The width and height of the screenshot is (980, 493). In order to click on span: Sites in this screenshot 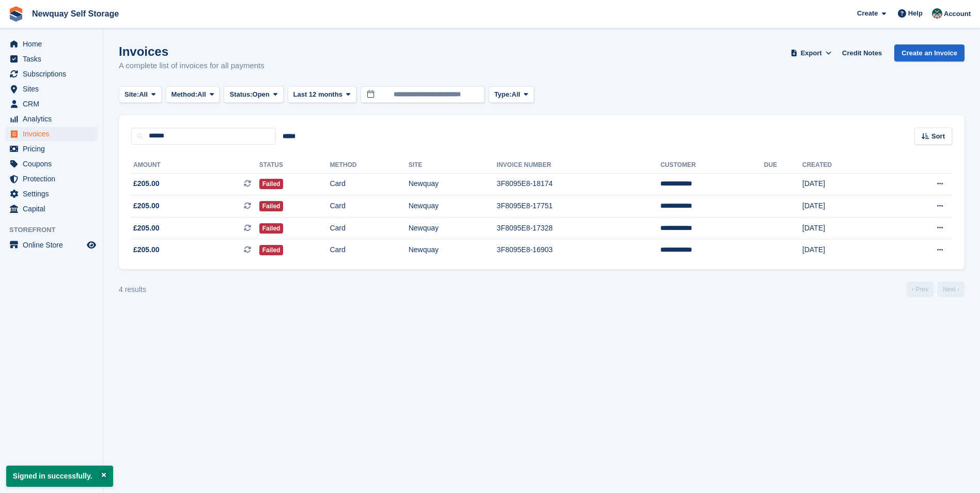, I will do `click(54, 89)`.